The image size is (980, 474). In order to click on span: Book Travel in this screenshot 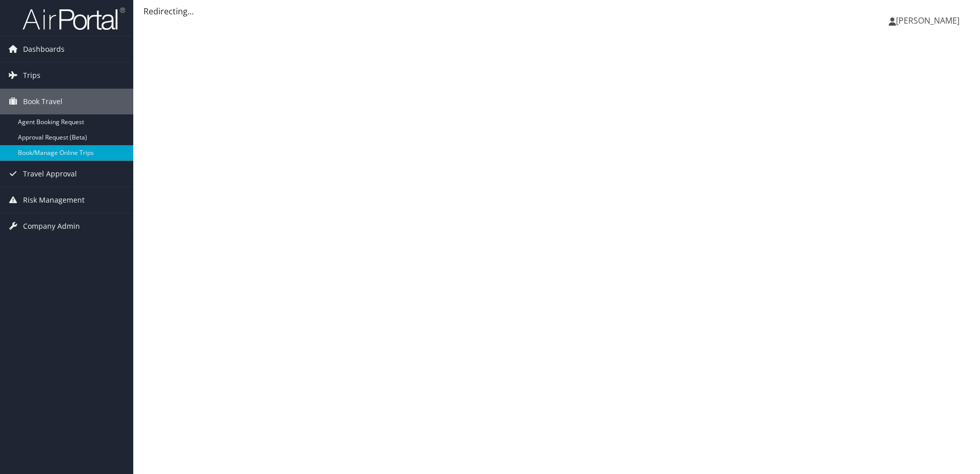, I will do `click(43, 102)`.